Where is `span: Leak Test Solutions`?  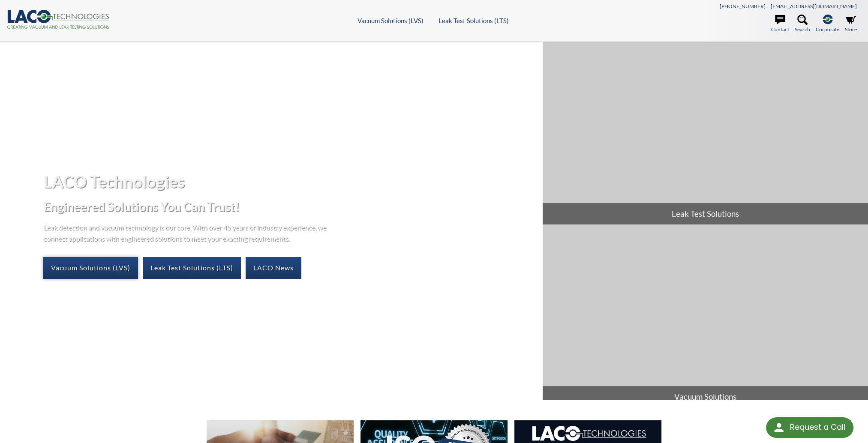
span: Leak Test Solutions is located at coordinates (705, 214).